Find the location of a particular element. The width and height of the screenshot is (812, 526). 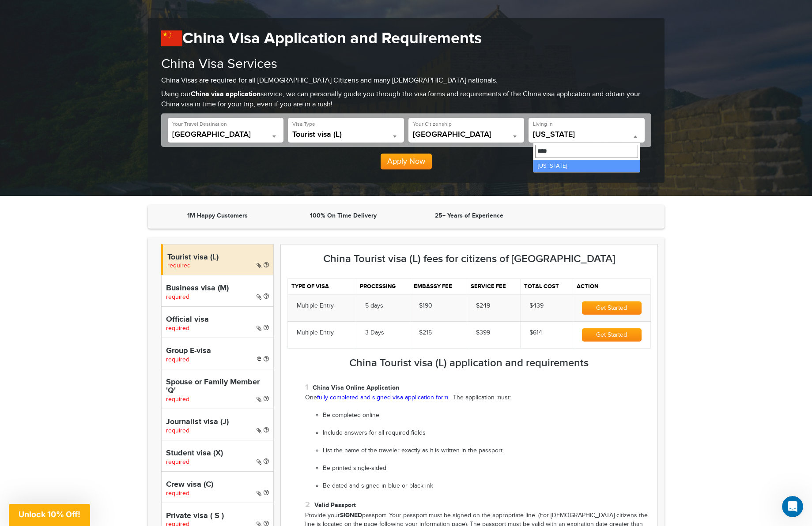

strong: China Visa Online Application is located at coordinates (356, 388).